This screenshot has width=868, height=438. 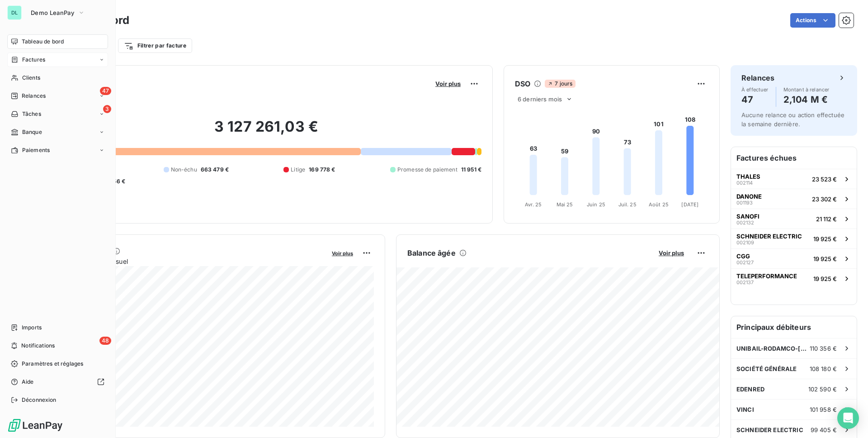 What do you see at coordinates (807, 100) in the screenshot?
I see `h4: 2,104 M €` at bounding box center [807, 100].